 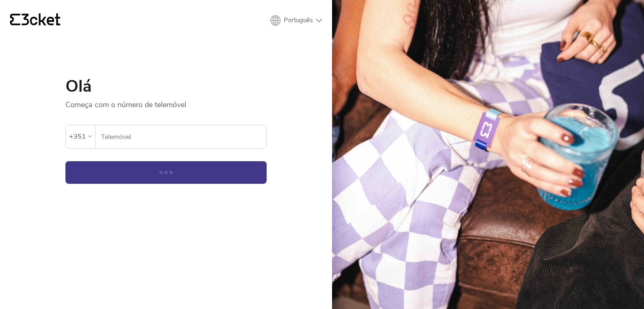 What do you see at coordinates (166, 102) in the screenshot?
I see `p: Começa com o número de telemóvel` at bounding box center [166, 102].